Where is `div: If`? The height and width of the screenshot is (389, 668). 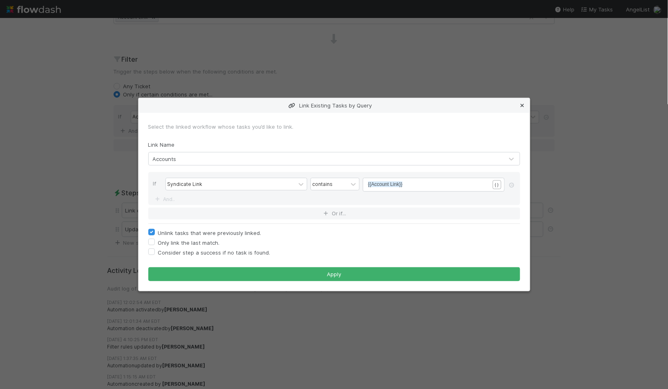
div: If is located at coordinates (159, 186).